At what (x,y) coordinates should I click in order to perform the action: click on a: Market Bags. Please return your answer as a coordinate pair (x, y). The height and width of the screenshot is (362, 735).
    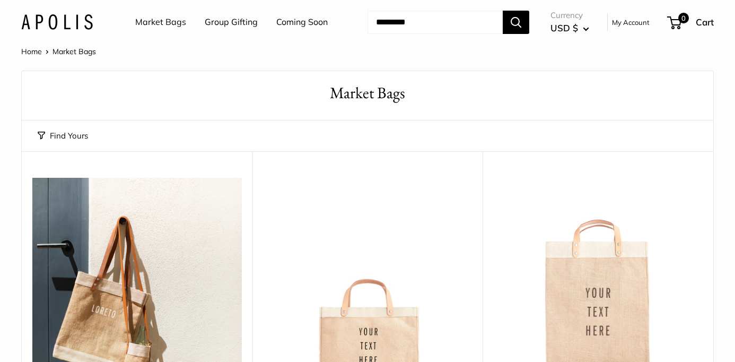
    Looking at the image, I should click on (161, 22).